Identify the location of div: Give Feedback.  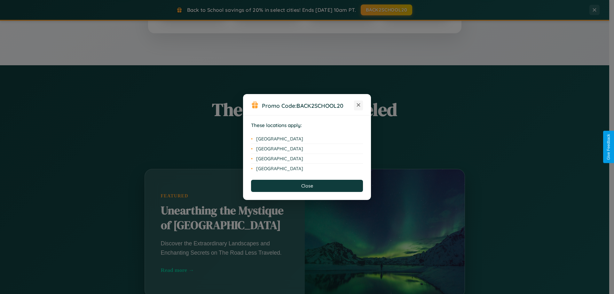
(609, 147).